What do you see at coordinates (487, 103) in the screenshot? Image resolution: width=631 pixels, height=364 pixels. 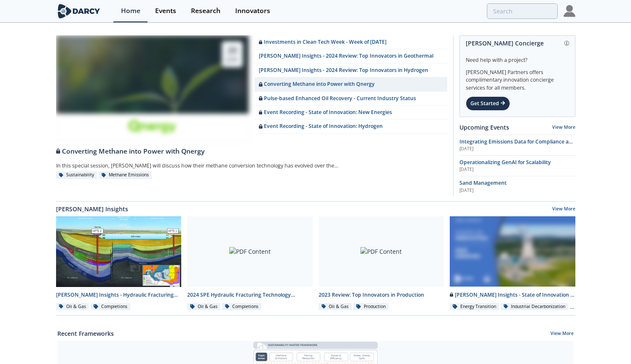 I see `div: Get Started` at bounding box center [487, 103].